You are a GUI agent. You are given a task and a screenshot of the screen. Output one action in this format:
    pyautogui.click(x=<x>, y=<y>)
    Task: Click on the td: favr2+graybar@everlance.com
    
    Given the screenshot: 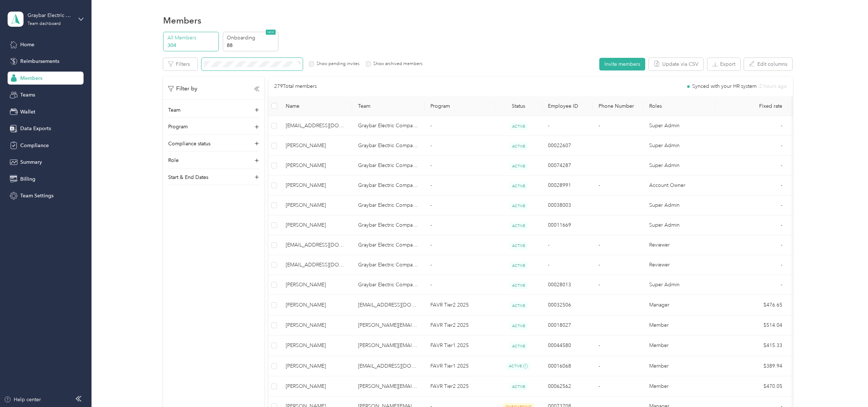 What is the action you would take?
    pyautogui.click(x=316, y=264)
    